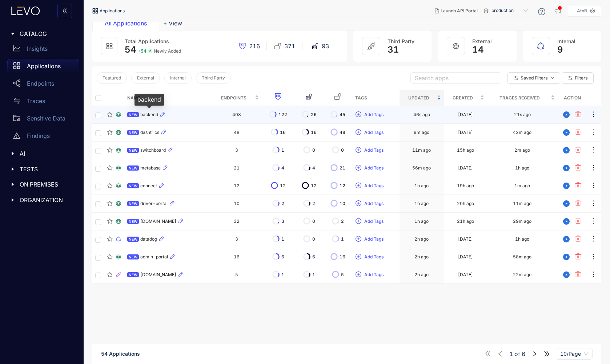  What do you see at coordinates (422, 115) in the screenshot?
I see `div: 46s ago` at bounding box center [422, 115].